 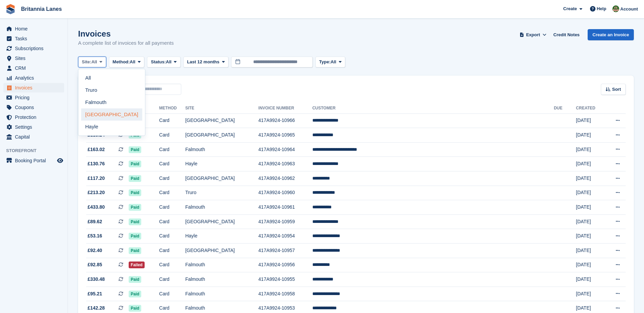 What do you see at coordinates (127, 62) in the screenshot?
I see `button: Method: All` at bounding box center [127, 62].